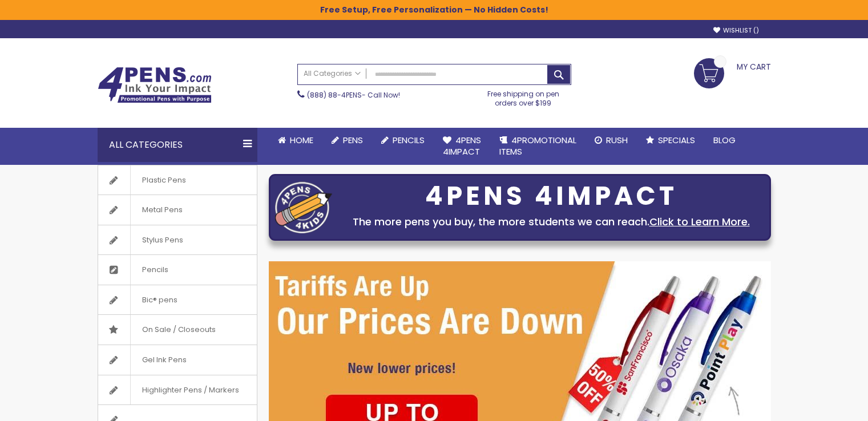  What do you see at coordinates (462, 145) in the screenshot?
I see `span: 4Pens 4impact` at bounding box center [462, 145].